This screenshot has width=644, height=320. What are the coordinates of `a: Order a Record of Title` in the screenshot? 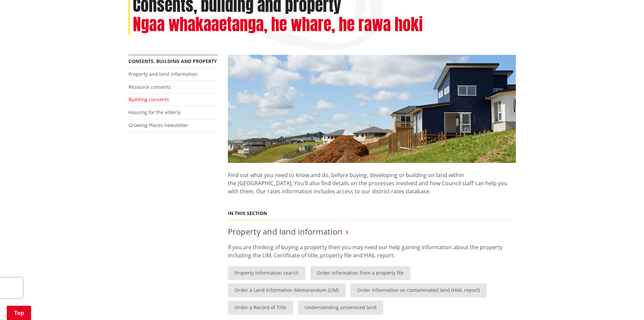 It's located at (260, 307).